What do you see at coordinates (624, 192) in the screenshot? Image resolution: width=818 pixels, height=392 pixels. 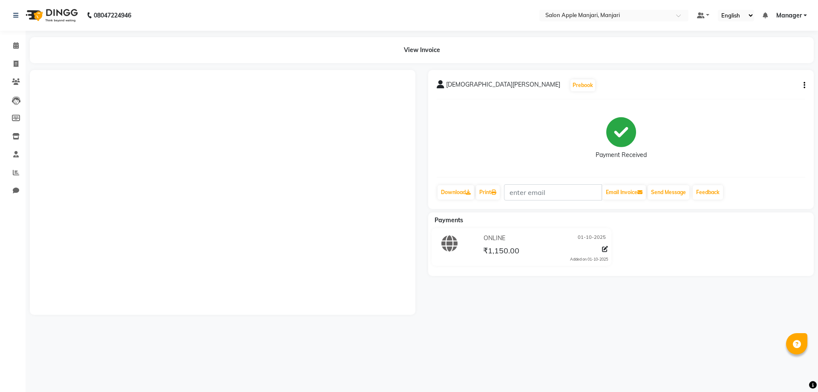 I see `button: Email Invoice` at bounding box center [624, 192].